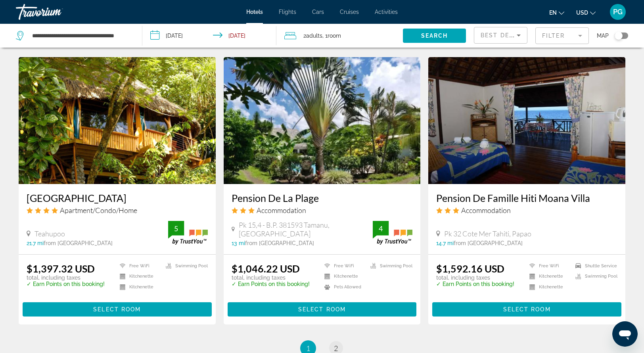  What do you see at coordinates (386, 12) in the screenshot?
I see `a: Activities` at bounding box center [386, 12].